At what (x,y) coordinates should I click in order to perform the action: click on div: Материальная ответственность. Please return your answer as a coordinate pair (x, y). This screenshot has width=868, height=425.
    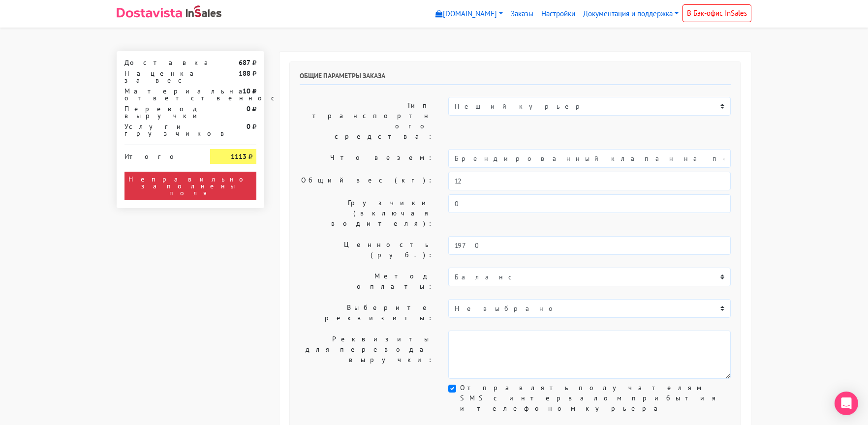
    Looking at the image, I should click on (160, 94).